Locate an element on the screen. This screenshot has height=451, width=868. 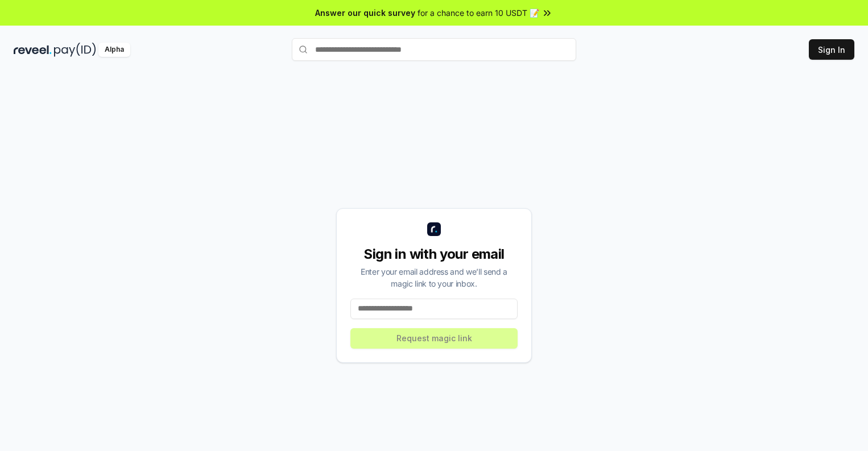
img: reveel_dark is located at coordinates (33, 50).